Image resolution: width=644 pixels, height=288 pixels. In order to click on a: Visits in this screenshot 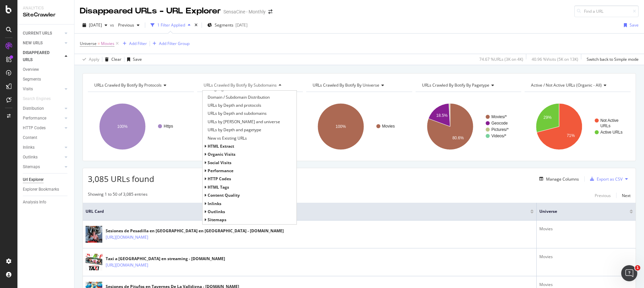, I will do `click(42, 89)`.